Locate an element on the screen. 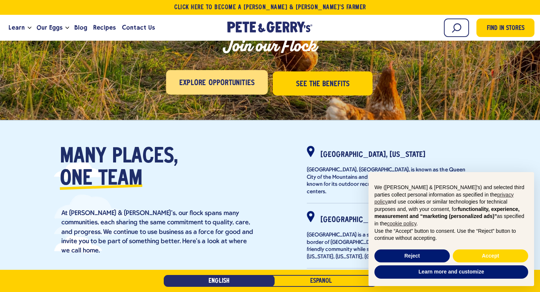 The width and height of the screenshot is (540, 292). a: Find in Stores is located at coordinates (506, 28).